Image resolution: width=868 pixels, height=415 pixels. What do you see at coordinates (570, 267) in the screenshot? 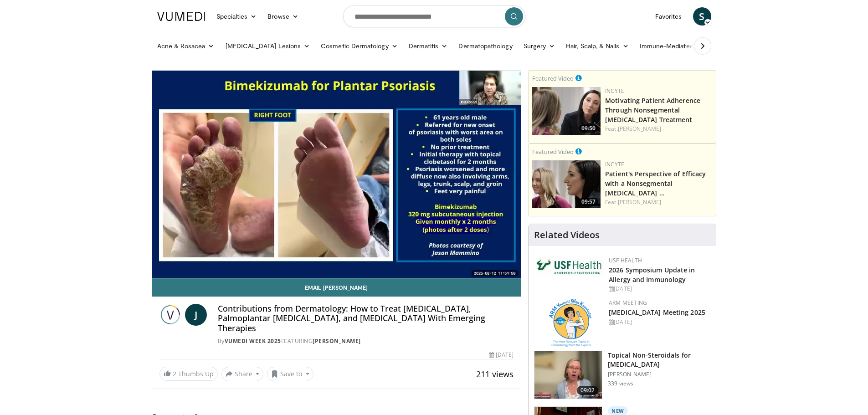
I see `img: 6ba8804a-8538-4002-95e7-a8f8012d4a11.png.150x105_q85_autocrop_double_scale_upscale_version-0.2.jpg` at bounding box center [570, 267].